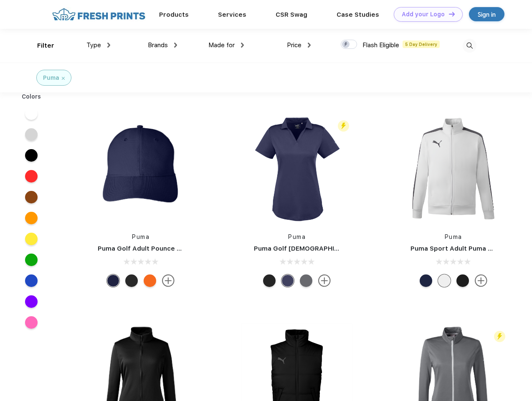  What do you see at coordinates (158, 45) in the screenshot?
I see `span: Brands` at bounding box center [158, 45].